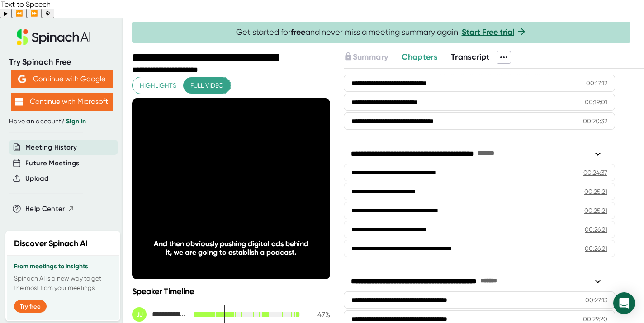  I want to click on p: Spinach AI is a new way to get the most from your meetings, so click(63, 283).